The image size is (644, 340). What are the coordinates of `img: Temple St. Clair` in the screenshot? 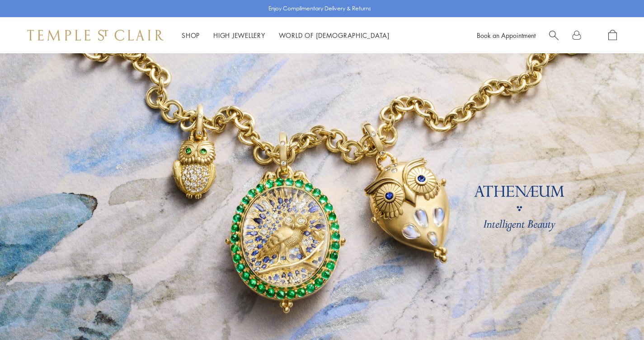 It's located at (95, 35).